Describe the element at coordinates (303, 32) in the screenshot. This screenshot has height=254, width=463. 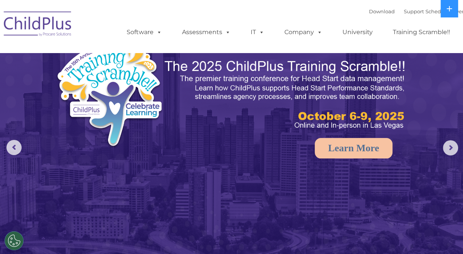
I see `a: Company` at that location.